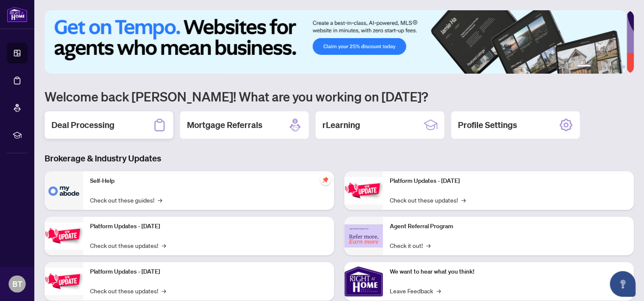 The width and height of the screenshot is (644, 301). Describe the element at coordinates (341, 125) in the screenshot. I see `h2: rLearning` at that location.